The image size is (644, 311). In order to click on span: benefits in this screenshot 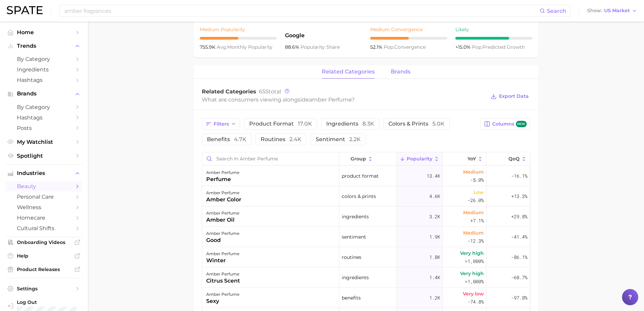, I will do `click(351, 298)`.